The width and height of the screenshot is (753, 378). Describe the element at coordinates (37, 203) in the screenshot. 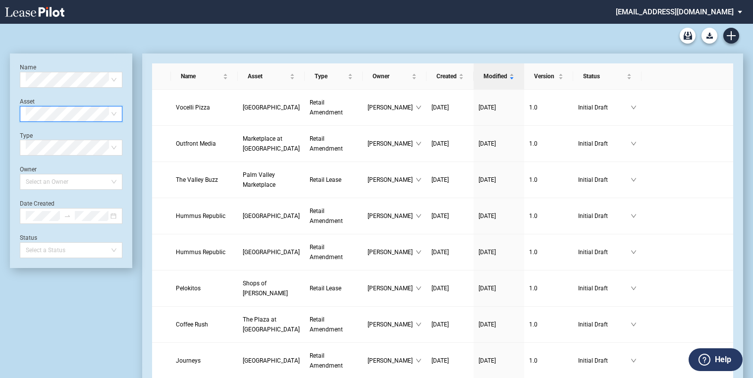

I see `label: Date Created` at that location.